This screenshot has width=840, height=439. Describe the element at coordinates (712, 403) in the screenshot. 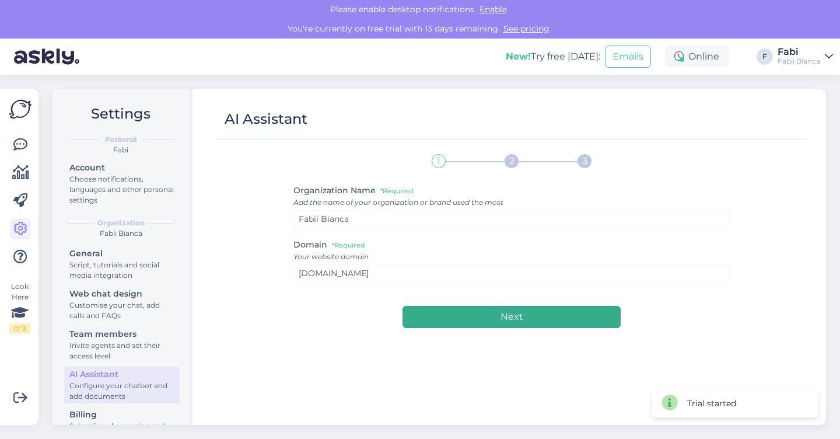

I see `div: Trial started` at that location.